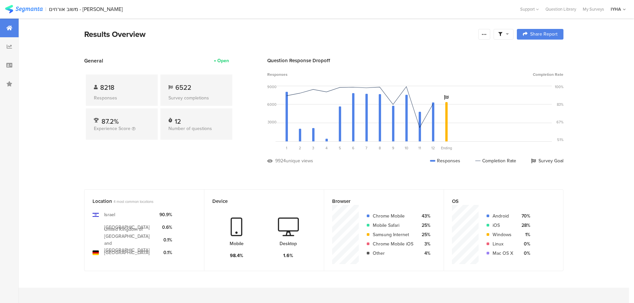  What do you see at coordinates (286, 148) in the screenshot?
I see `span: 1` at bounding box center [286, 148].